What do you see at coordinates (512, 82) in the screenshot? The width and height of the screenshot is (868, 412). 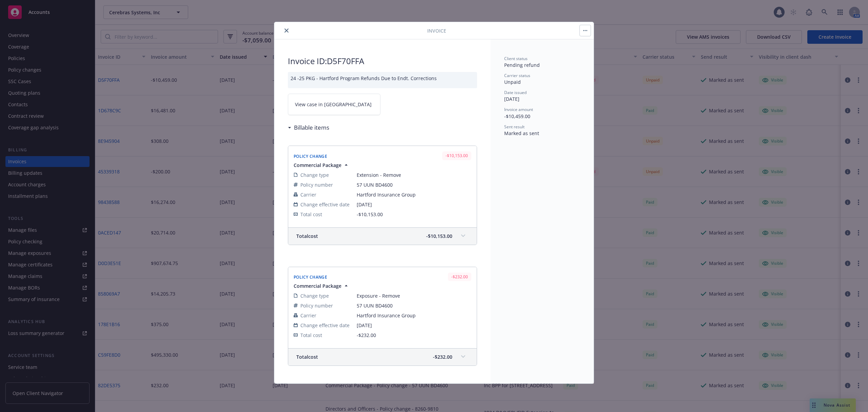 I see `span: Unpaid` at bounding box center [512, 82].